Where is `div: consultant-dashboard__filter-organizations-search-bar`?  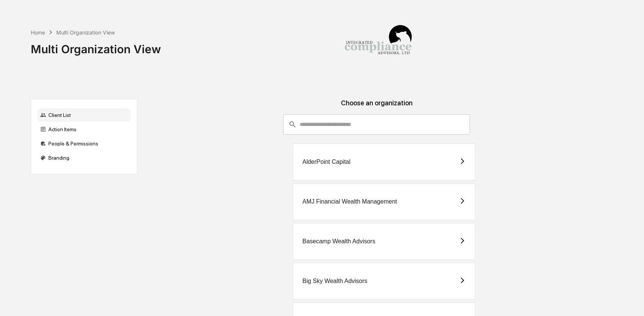 div: consultant-dashboard__filter-organizations-search-bar is located at coordinates (377, 124).